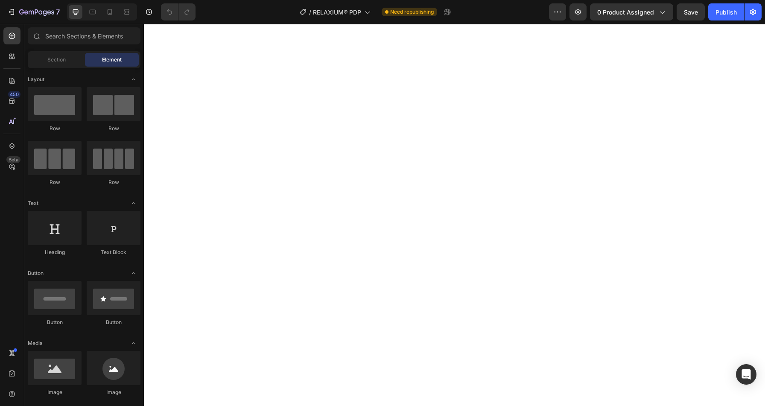 Image resolution: width=765 pixels, height=406 pixels. Describe the element at coordinates (36, 79) in the screenshot. I see `span: Layout` at that location.